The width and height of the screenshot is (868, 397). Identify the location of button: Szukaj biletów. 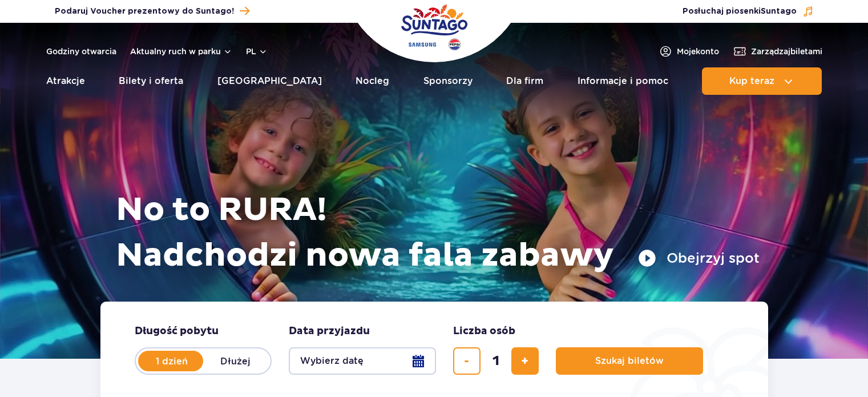
(630, 361).